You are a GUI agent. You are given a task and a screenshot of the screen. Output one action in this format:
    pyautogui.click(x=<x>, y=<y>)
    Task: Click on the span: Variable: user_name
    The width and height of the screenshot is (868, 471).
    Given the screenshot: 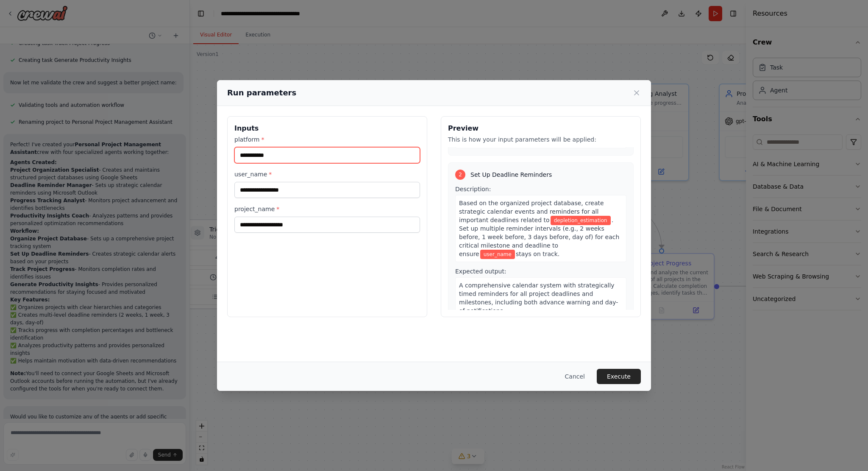 What is the action you would take?
    pyautogui.click(x=497, y=254)
    